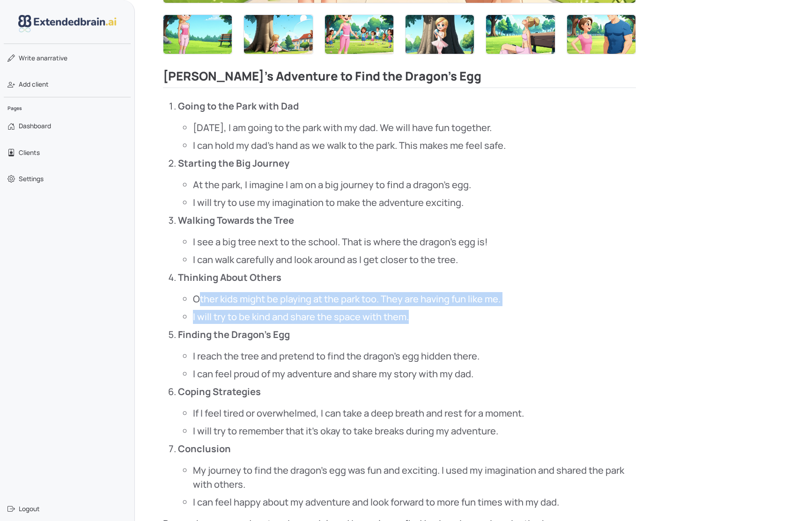 This screenshot has width=812, height=521. Describe the element at coordinates (415, 317) in the screenshot. I see `li: I will try to be kind and share the space with them.` at that location.